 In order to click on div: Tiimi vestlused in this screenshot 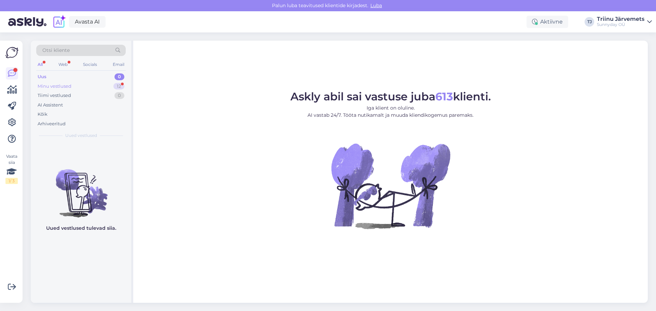, I will do `click(54, 96)`.